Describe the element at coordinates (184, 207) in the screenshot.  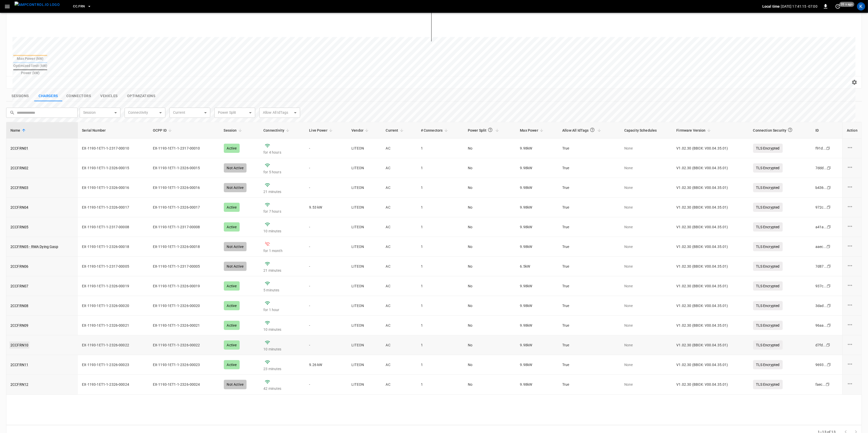
I see `td: EX-1193-1ET1-1-2326-00017` at that location.